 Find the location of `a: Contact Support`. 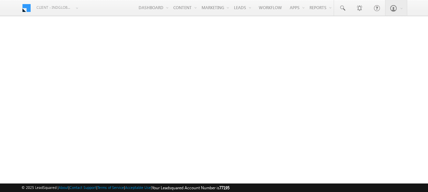

a: Contact Support is located at coordinates (83, 187).